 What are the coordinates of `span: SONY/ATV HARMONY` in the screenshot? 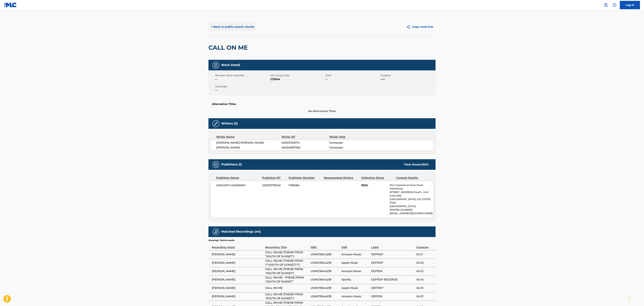 It's located at (238, 186).